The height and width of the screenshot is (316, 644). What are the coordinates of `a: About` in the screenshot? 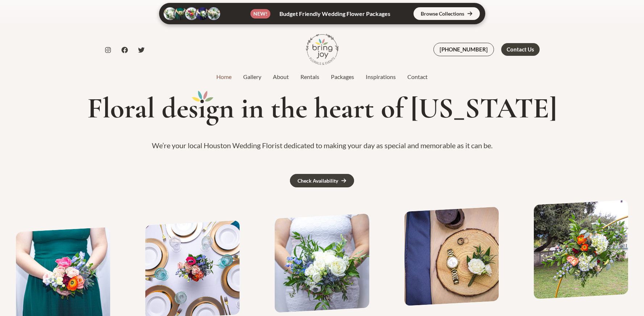 It's located at (281, 77).